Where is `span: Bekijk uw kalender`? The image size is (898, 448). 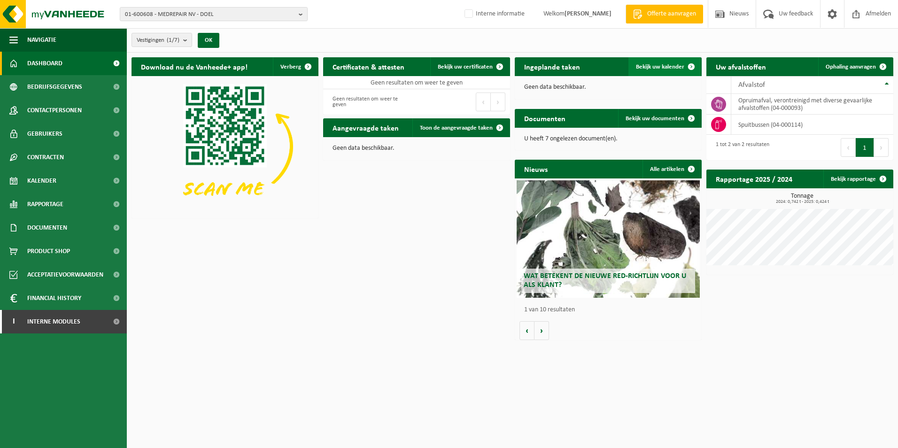
span: Bekijk uw kalender is located at coordinates (660, 67).